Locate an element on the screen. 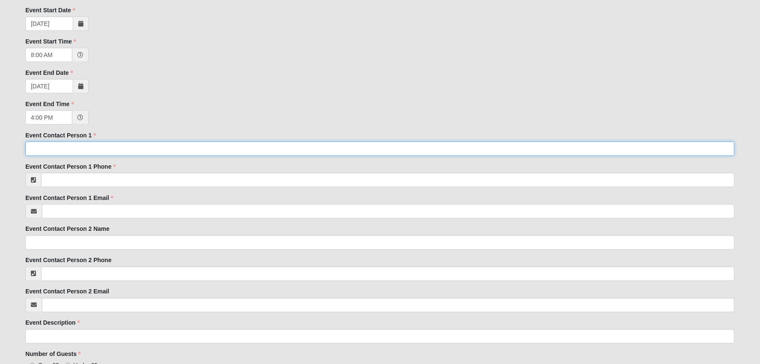  label: Event Description is located at coordinates (52, 323).